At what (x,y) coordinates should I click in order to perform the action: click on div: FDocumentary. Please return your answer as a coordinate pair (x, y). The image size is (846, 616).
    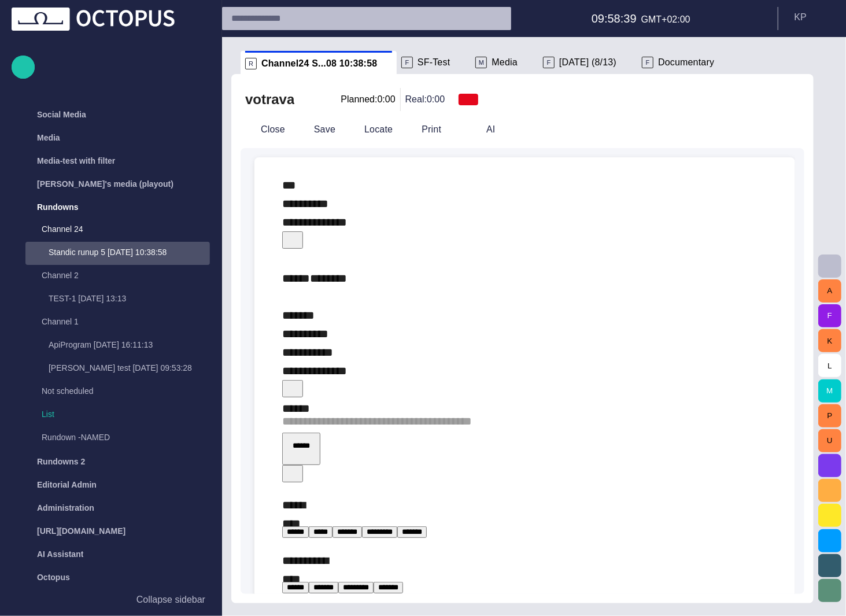
    Looking at the image, I should click on (686, 62).